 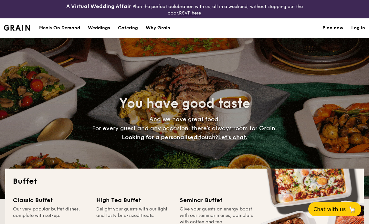 What do you see at coordinates (184, 182) in the screenshot?
I see `h2: Buffet` at bounding box center [184, 182].